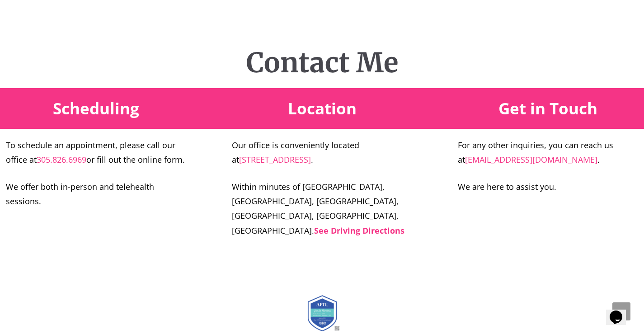 The image size is (644, 334). Describe the element at coordinates (359, 231) in the screenshot. I see `strong: See Driving Directions` at that location.